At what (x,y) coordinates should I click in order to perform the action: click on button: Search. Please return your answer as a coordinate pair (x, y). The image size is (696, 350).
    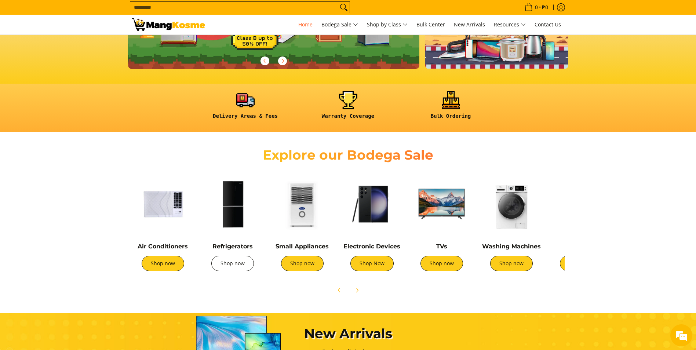
    Looking at the image, I should click on (344, 7).